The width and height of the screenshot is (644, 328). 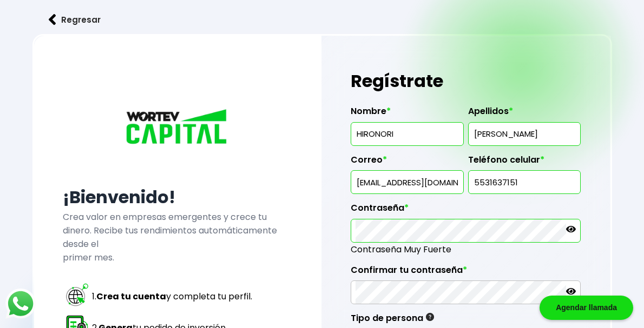 What do you see at coordinates (407, 114) in the screenshot?
I see `label: Nombre` at bounding box center [407, 114].